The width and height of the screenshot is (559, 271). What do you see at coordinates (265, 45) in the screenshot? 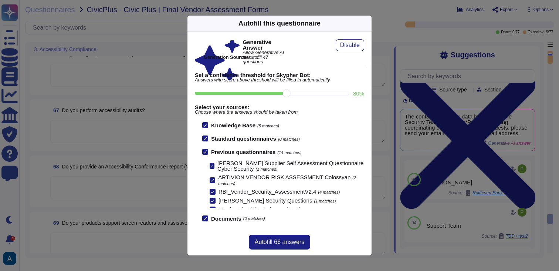
I see `b: Generative Answer` at bounding box center [265, 45].